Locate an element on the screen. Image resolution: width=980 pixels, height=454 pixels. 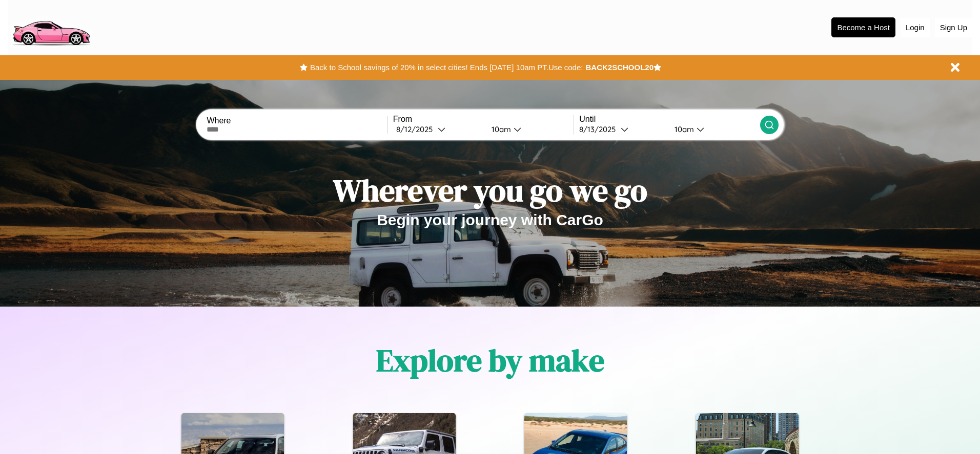
div: 8 / 13 / 2025 is located at coordinates (599, 129).